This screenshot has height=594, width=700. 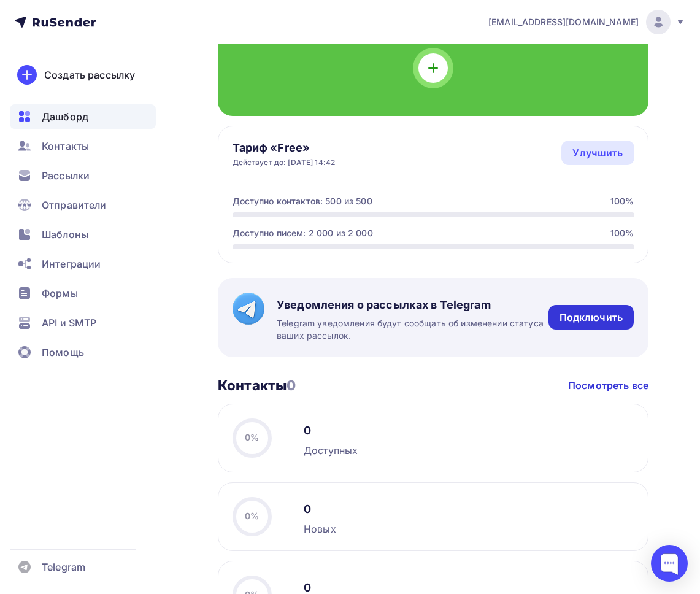 What do you see at coordinates (83, 234) in the screenshot?
I see `a: Шаблоны` at bounding box center [83, 234].